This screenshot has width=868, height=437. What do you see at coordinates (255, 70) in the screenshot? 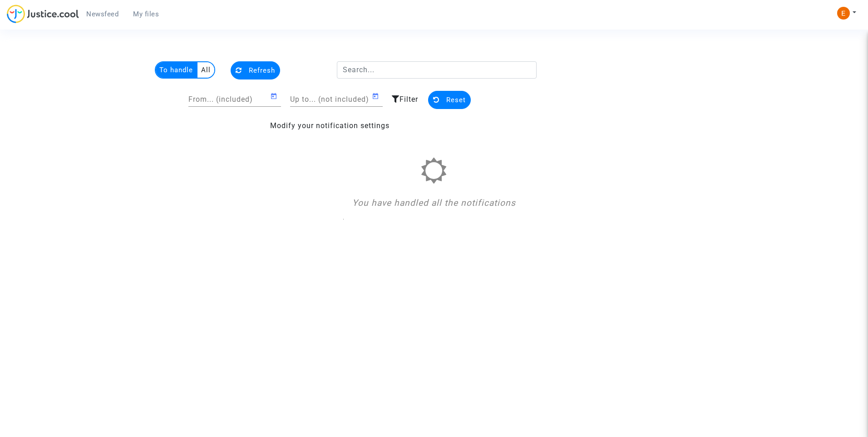
I see `button: Refresh` at bounding box center [255, 70].